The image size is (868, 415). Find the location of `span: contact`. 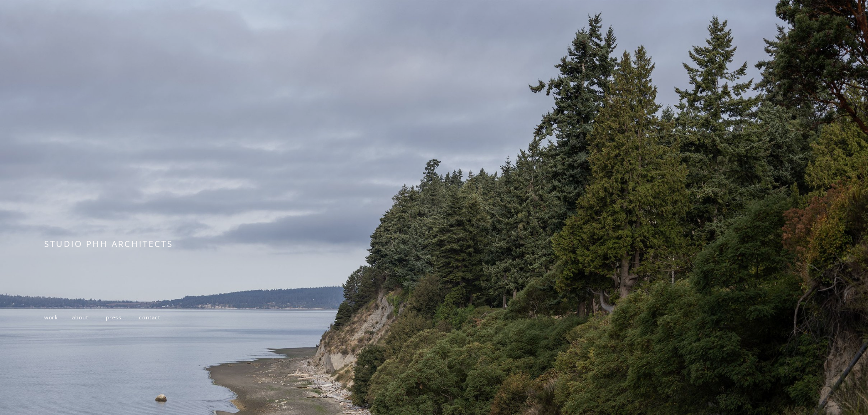

span: contact is located at coordinates (150, 317).